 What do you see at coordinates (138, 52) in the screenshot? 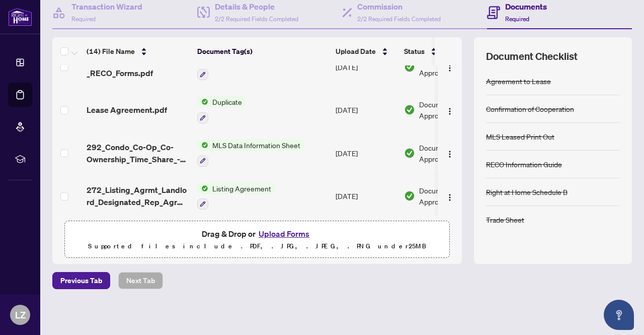
I see `th: (14) File Name` at bounding box center [138, 52].